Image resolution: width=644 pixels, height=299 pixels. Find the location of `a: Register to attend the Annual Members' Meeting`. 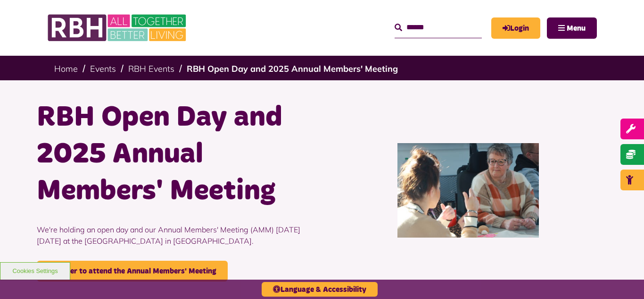

a: Register to attend the Annual Members' Meeting is located at coordinates (132, 271).